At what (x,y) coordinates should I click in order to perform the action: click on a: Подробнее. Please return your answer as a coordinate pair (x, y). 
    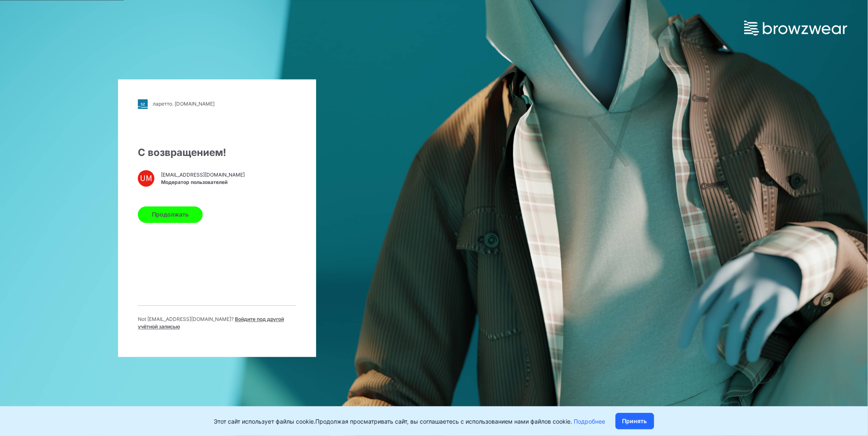
    Looking at the image, I should click on (590, 421).